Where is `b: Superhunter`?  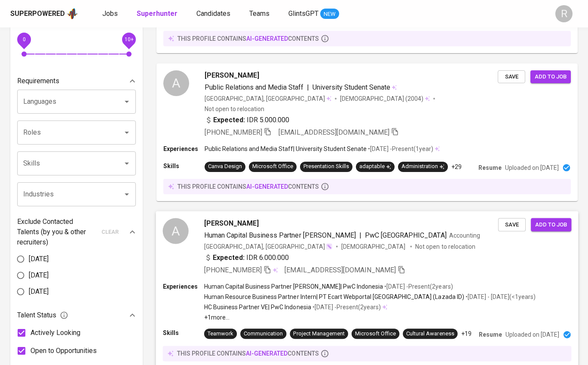 b: Superhunter is located at coordinates (157, 13).